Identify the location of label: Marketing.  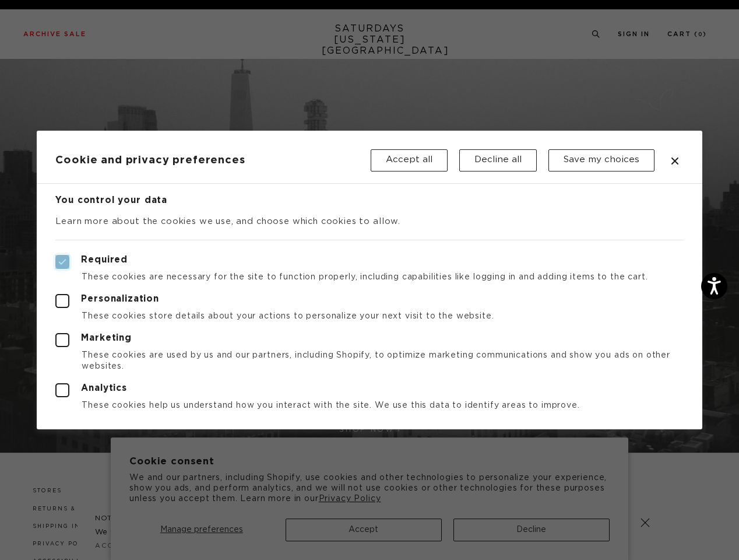
(369, 340).